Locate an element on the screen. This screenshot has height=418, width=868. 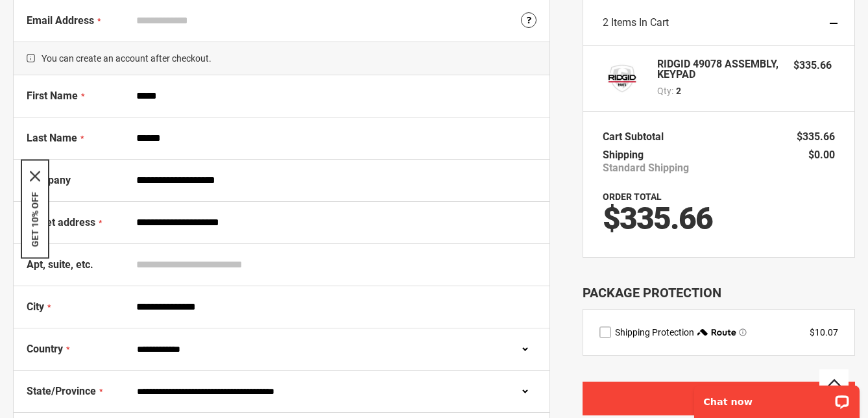
span: First Name is located at coordinates (52, 95).